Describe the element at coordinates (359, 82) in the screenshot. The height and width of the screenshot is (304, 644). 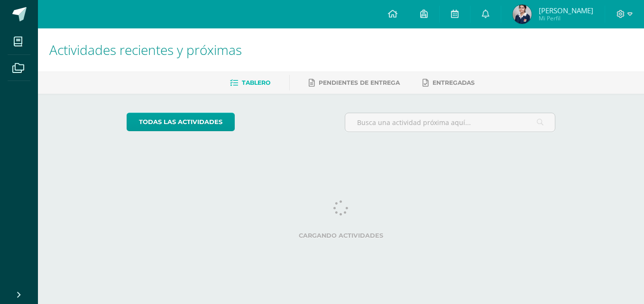
I see `span: Pendientes de entrega` at that location.